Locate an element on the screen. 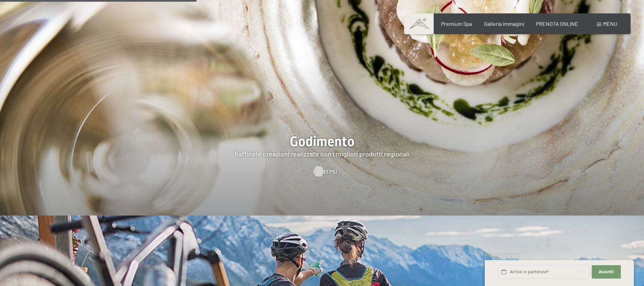 The image size is (644, 286). span: PRENOTA ONLINE is located at coordinates (557, 23).